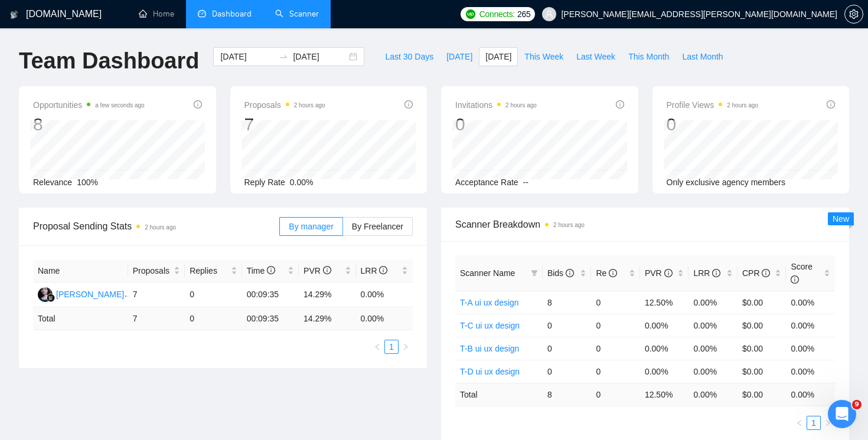 This screenshot has width=868, height=440. Describe the element at coordinates (283, 56) in the screenshot. I see `span: swap-right` at that location.